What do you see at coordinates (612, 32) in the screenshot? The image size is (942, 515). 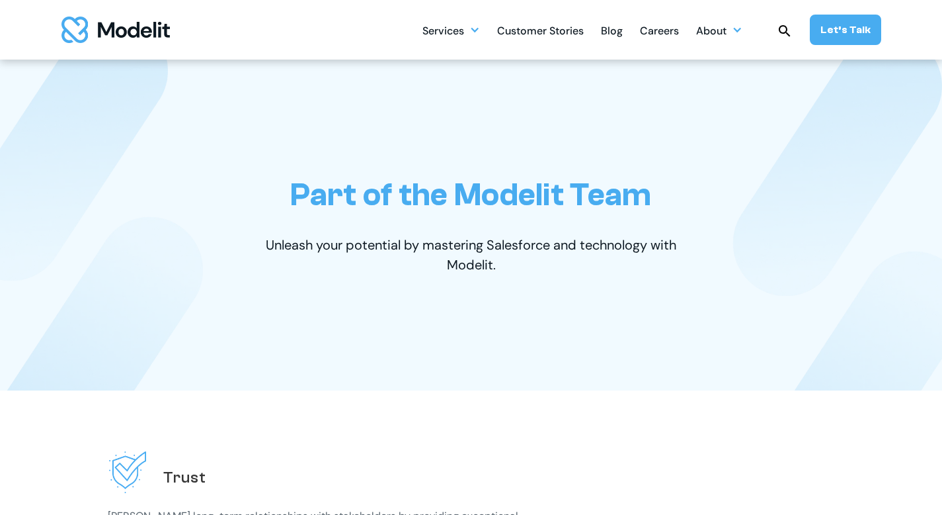 I see `div: Blog` at bounding box center [612, 32].